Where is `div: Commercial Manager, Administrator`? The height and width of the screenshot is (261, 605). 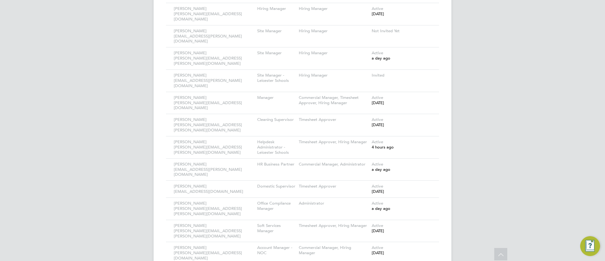 div: Commercial Manager, Administrator is located at coordinates (334, 164).